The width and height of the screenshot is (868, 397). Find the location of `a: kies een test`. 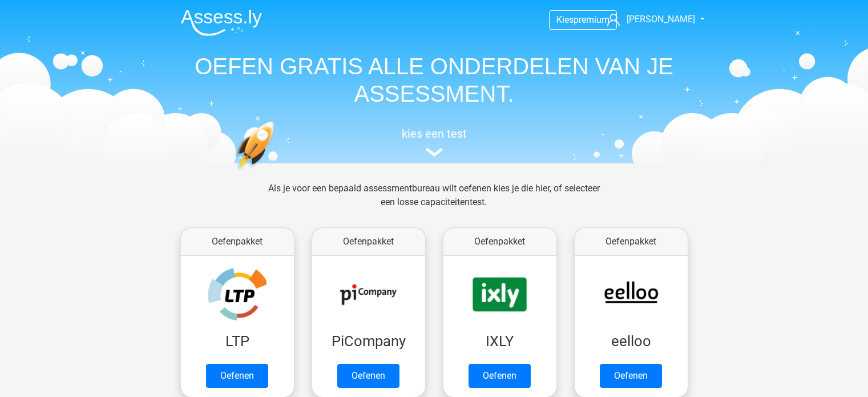

a: kies een test is located at coordinates (434, 142).